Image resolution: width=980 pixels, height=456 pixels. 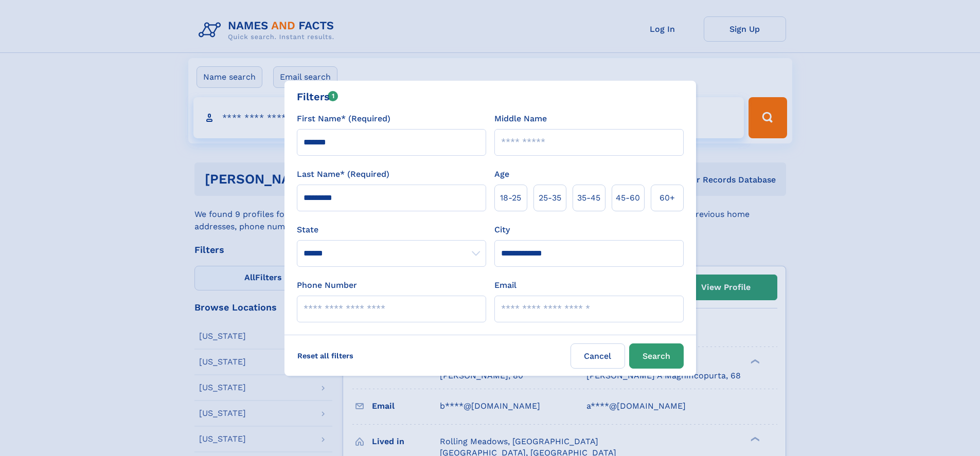 I want to click on label: Email, so click(x=505, y=285).